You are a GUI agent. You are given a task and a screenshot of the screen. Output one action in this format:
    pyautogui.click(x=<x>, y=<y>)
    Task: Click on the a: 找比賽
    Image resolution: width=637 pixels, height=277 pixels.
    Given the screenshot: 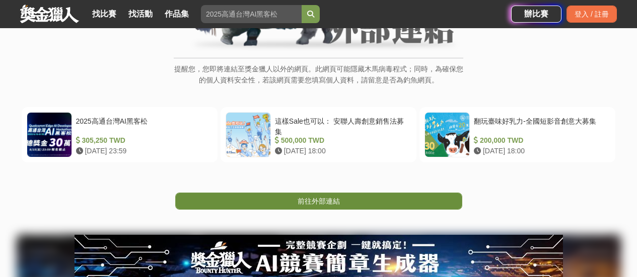 What is the action you would take?
    pyautogui.click(x=104, y=14)
    